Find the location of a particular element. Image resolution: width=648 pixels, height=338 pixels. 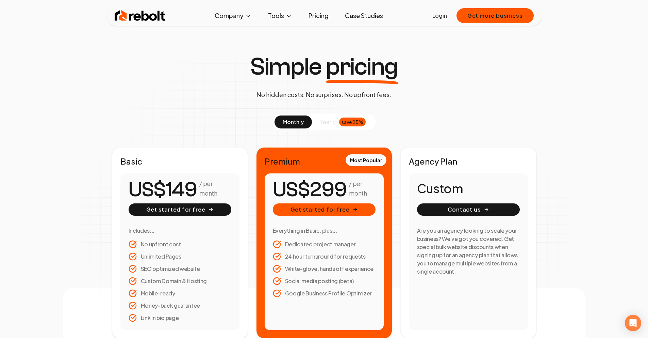

li: Custom Domain & Hosting is located at coordinates (180, 281).